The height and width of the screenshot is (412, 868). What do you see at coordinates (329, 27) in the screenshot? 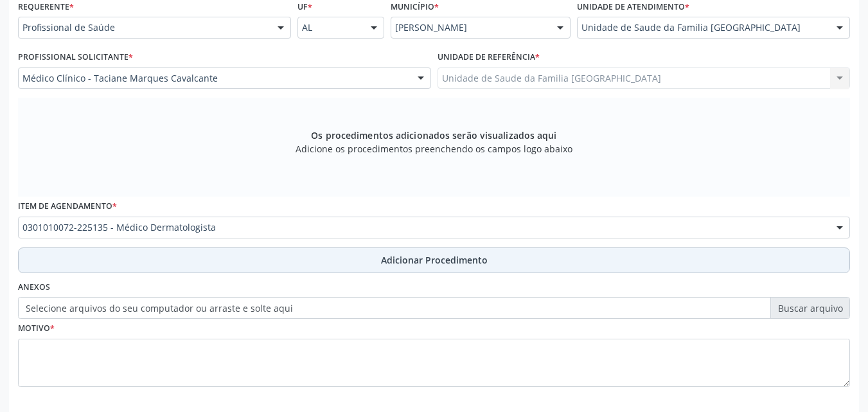
I see `span: AL` at bounding box center [329, 27].